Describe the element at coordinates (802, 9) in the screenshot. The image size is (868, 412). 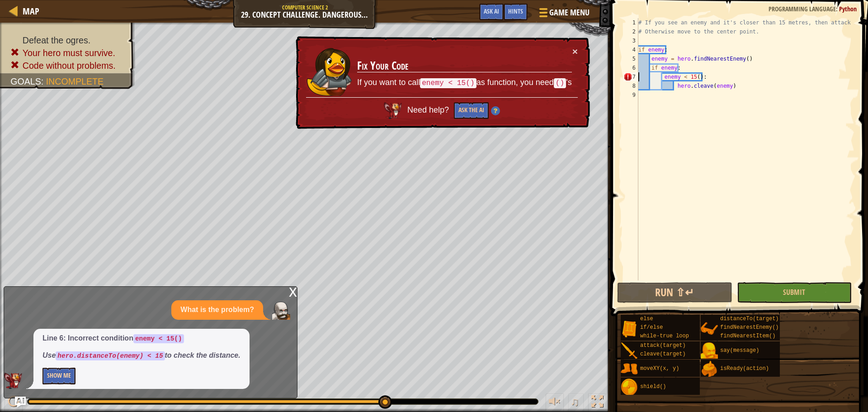
I see `span: Programming language` at that location.